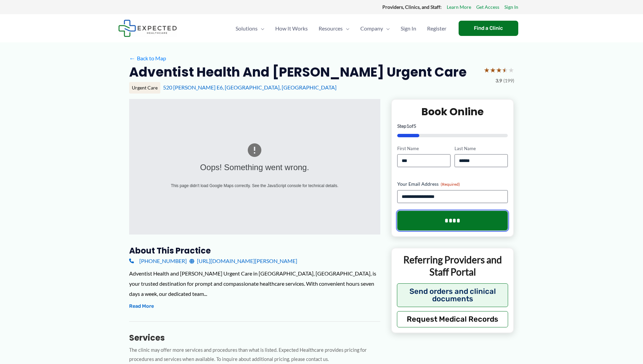 This screenshot has width=643, height=364. I want to click on span: 3.9, so click(499, 81).